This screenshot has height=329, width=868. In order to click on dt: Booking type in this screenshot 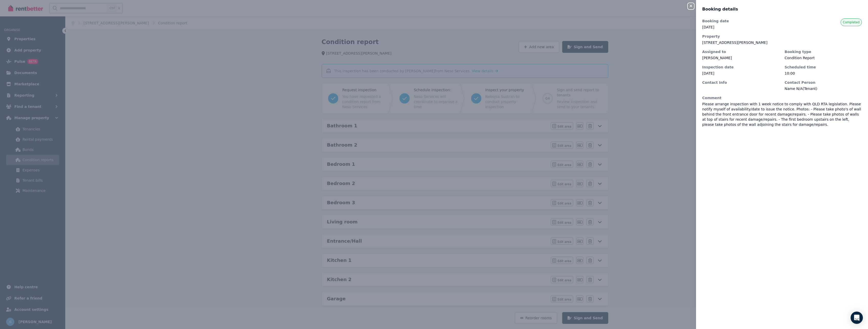, I will do `click(823, 52)`.